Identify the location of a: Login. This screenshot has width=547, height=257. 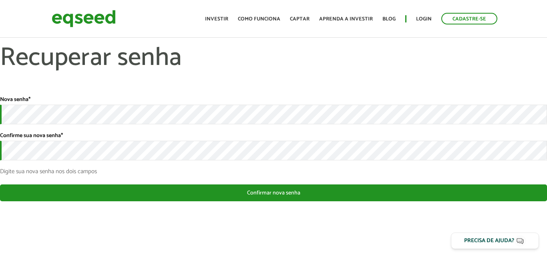
(423, 19).